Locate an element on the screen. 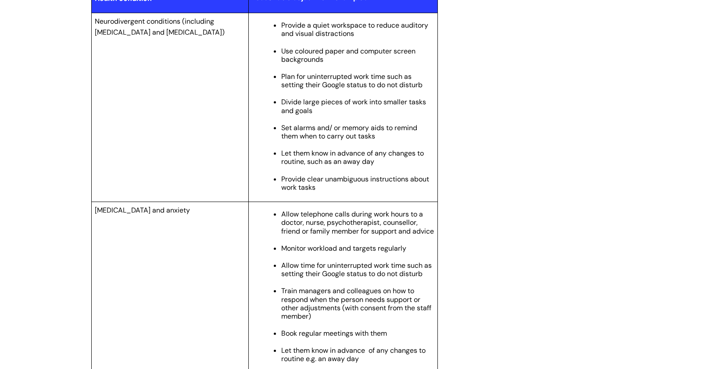 This screenshot has width=709, height=369. span: Use coloured paper and computer screen backgrounds is located at coordinates (348, 55).